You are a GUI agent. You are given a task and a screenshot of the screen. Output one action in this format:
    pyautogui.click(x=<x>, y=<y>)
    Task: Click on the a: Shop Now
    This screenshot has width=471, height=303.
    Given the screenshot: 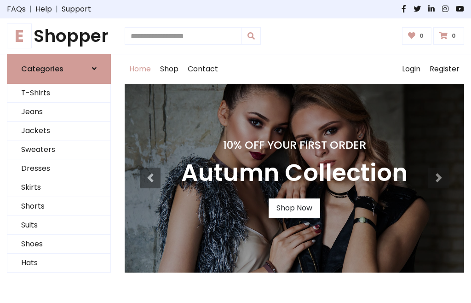 What is the action you would take?
    pyautogui.click(x=295, y=208)
    